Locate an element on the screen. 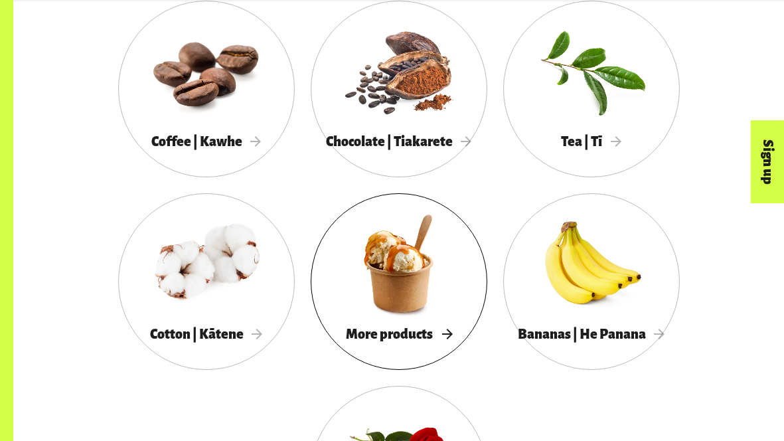 The width and height of the screenshot is (784, 441). a: Coffee | Kawhe is located at coordinates (206, 89).